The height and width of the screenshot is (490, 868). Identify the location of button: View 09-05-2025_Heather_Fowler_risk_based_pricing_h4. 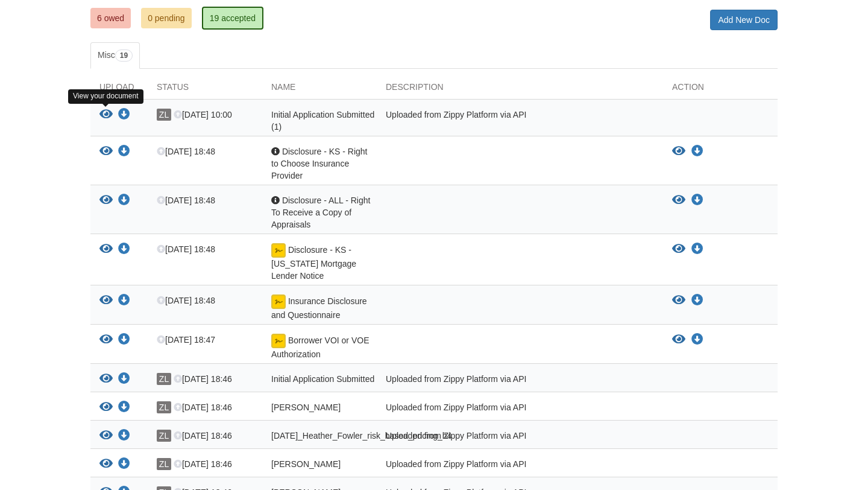
(106, 436).